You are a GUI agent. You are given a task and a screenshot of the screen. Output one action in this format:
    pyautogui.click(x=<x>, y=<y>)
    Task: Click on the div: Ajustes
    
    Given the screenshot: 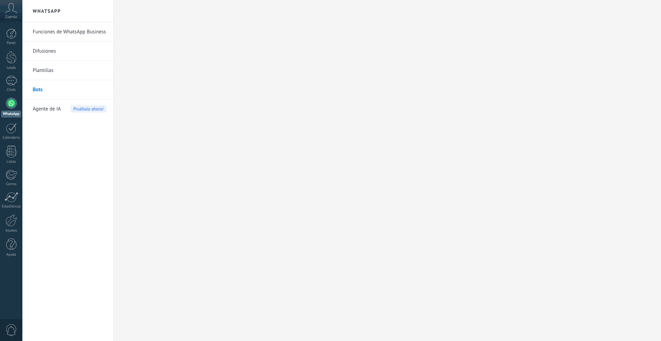 What is the action you would take?
    pyautogui.click(x=11, y=231)
    